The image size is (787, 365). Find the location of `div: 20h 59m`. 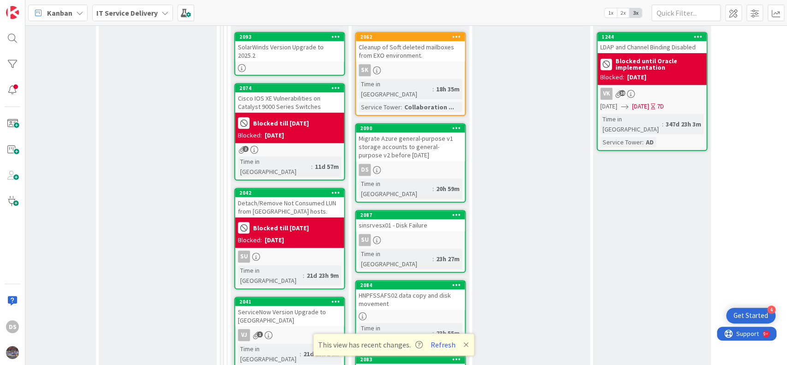

div: 20h 59m is located at coordinates (448, 189).